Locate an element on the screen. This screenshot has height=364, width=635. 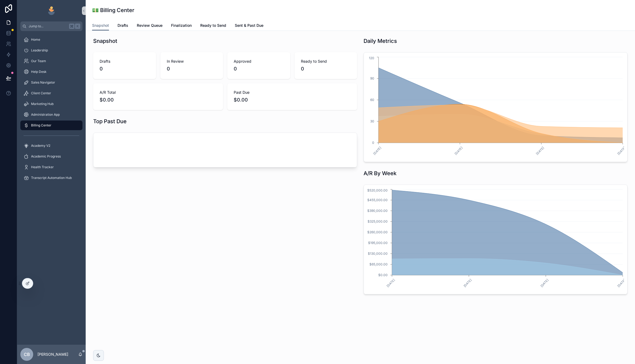
span: Review Queue is located at coordinates (150, 26).